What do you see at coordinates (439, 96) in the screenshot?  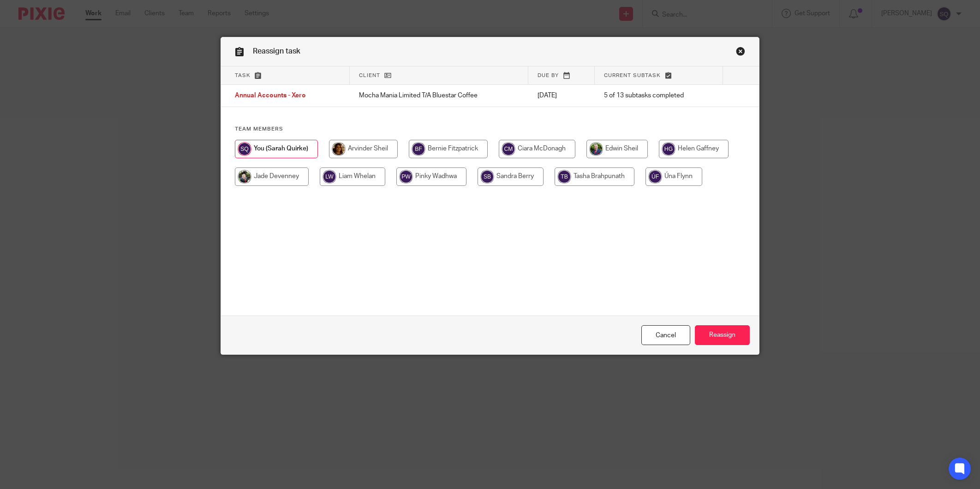 I see `p: Mocha Mania Limited T/A Bluestar Coffee` at bounding box center [439, 96].